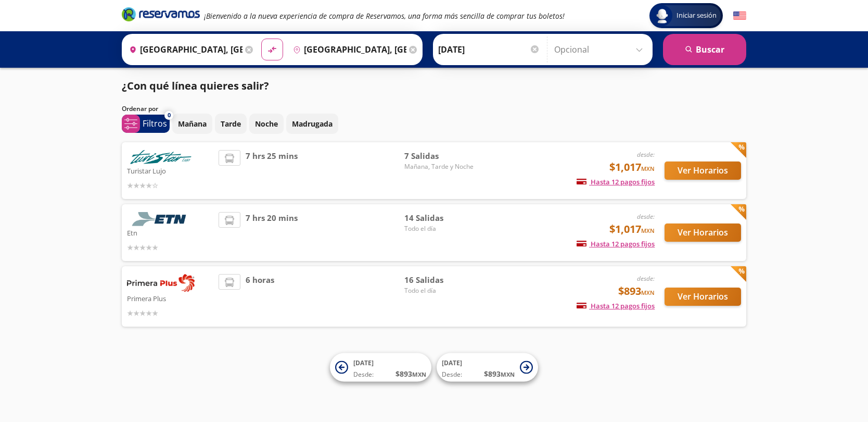  Describe the element at coordinates (183, 50) in the screenshot. I see `input: Buscar Origen` at that location.